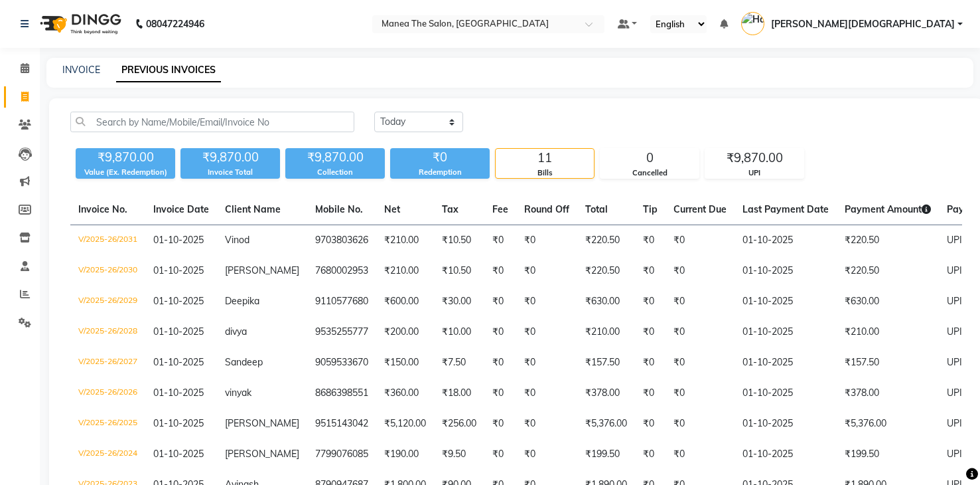 This screenshot has width=980, height=485. What do you see at coordinates (459, 454) in the screenshot?
I see `td: ₹9.50` at bounding box center [459, 454].